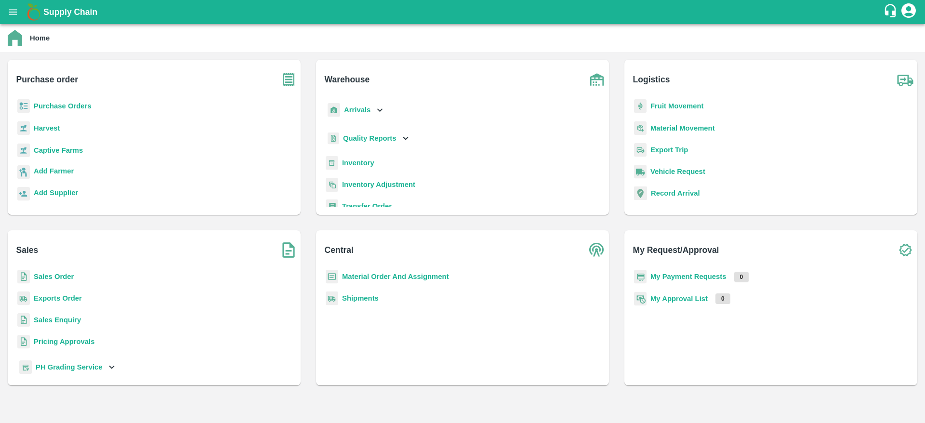 The height and width of the screenshot is (423, 925). Describe the element at coordinates (58, 298) in the screenshot. I see `b: Exports Order` at that location.